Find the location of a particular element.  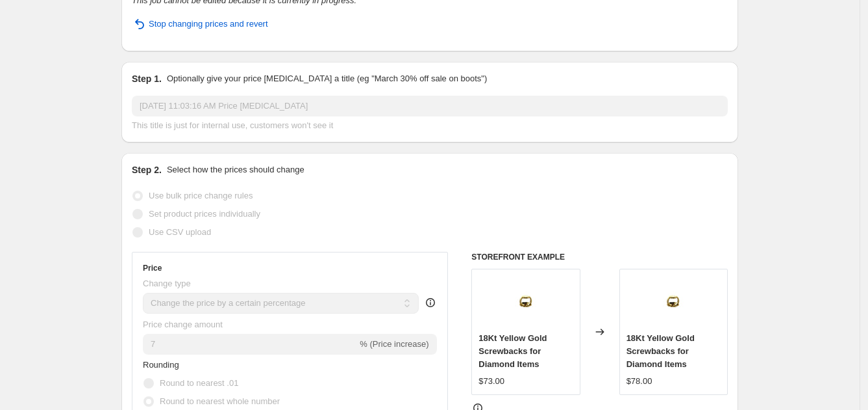

span: Stop changing prices and revert is located at coordinates (209, 24).